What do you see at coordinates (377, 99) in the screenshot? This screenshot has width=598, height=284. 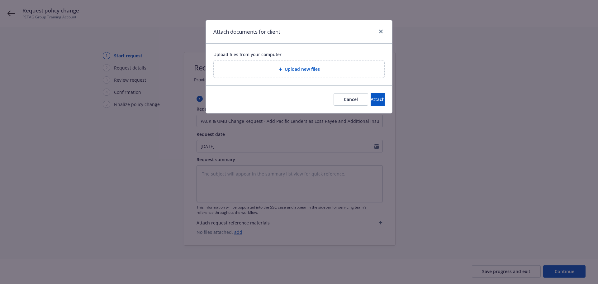 I see `span: Attach` at bounding box center [377, 99].